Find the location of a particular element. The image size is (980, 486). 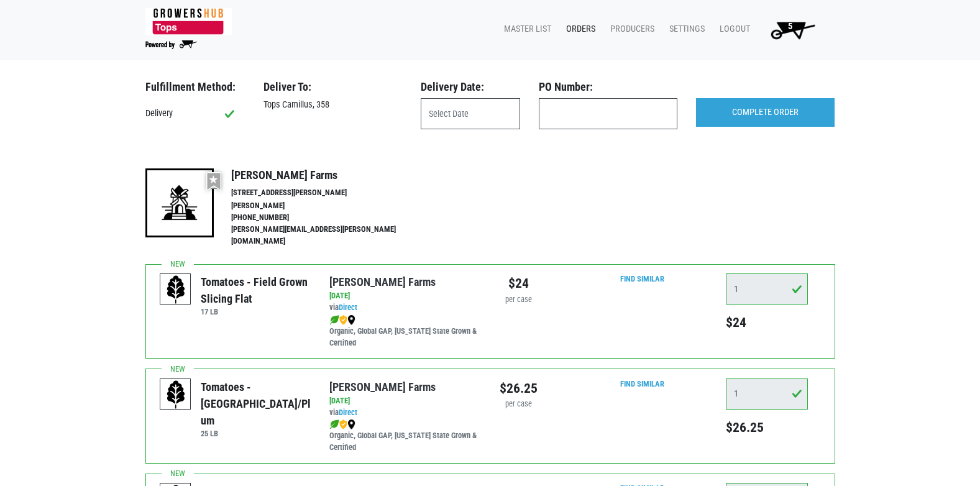

img: Cart is located at coordinates (792, 30).